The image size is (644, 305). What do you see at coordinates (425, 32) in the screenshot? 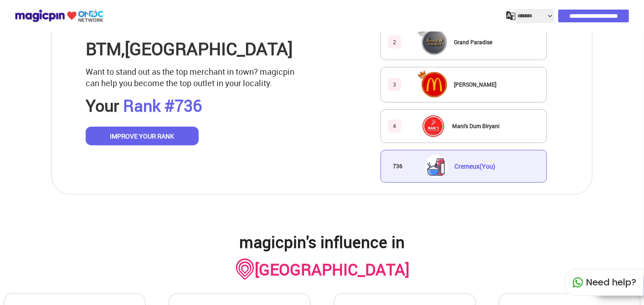
I see `img: ReportCrownSecond.b01e5235.svg` at bounding box center [425, 32].